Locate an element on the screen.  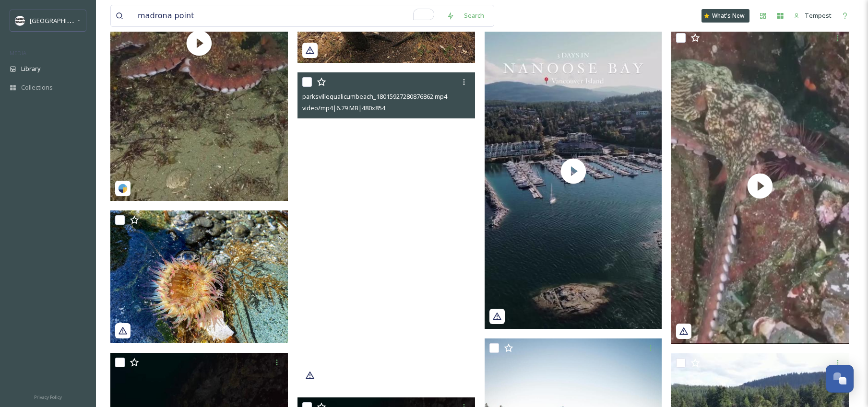
span: MEDIA is located at coordinates (18, 53).